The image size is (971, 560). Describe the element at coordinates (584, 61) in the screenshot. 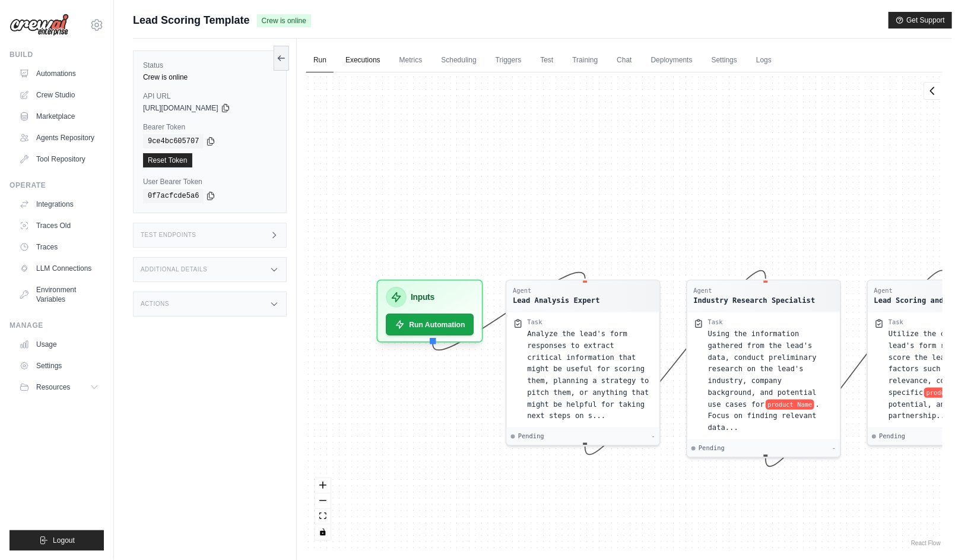

I see `a: Training` at that location.